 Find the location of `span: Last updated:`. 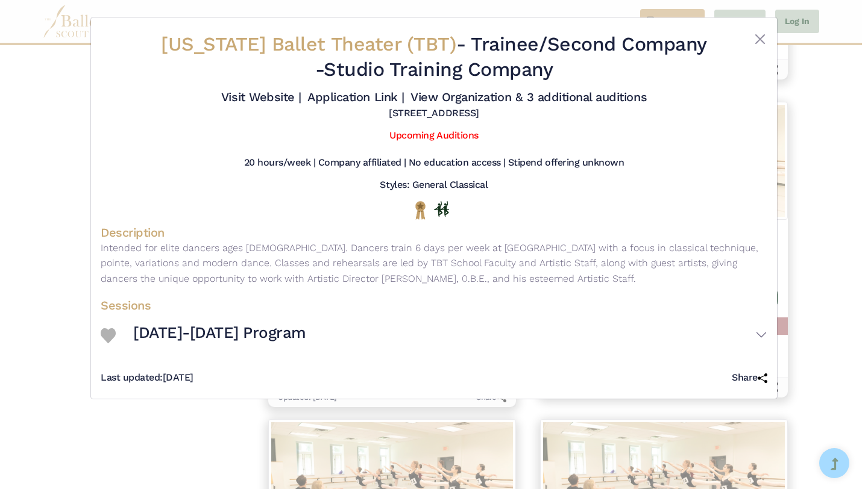

span: Last updated: is located at coordinates (132, 377).